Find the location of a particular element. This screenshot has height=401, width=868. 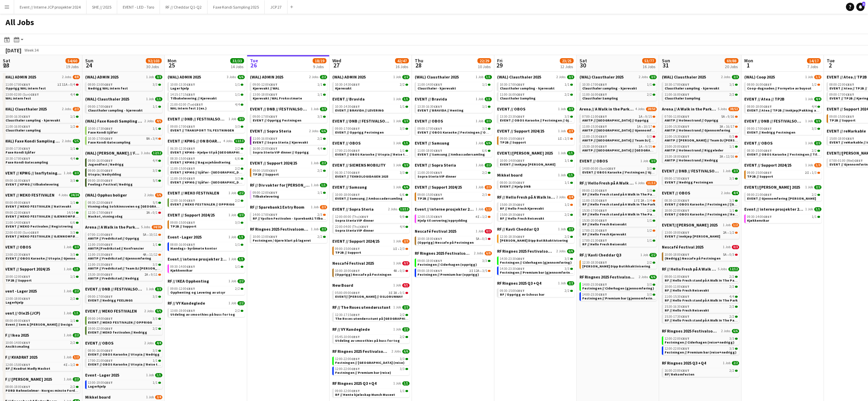

a: EVENT // OBOS1 Job3/3 is located at coordinates (536, 109).